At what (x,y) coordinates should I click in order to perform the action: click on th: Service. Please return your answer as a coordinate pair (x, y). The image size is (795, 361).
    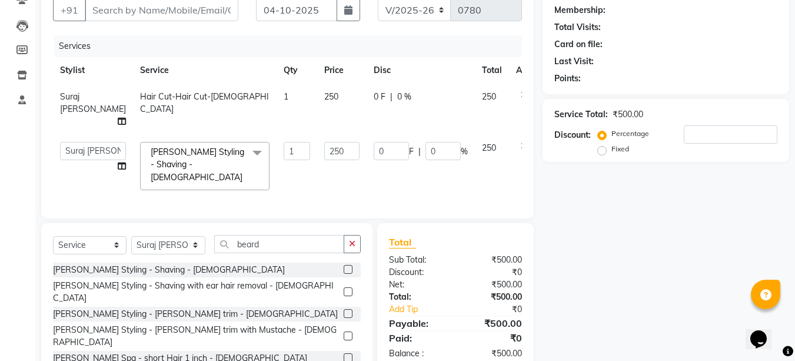
    Looking at the image, I should click on (205, 70).